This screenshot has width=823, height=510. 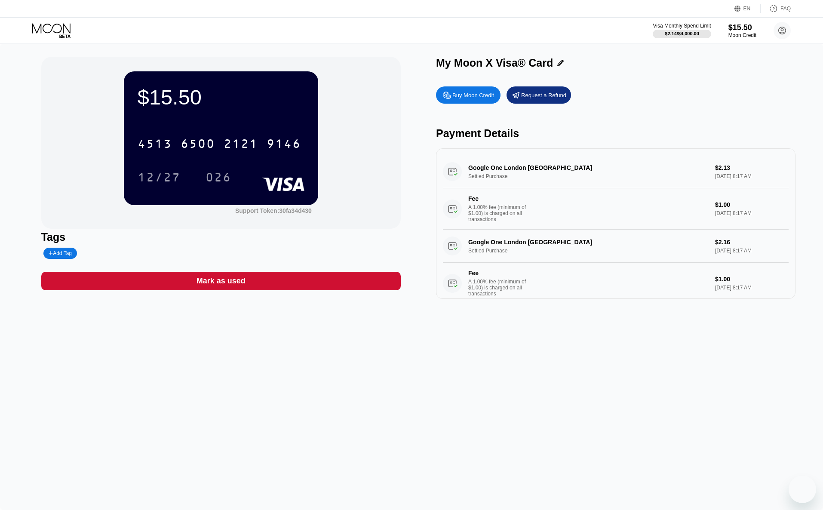 What do you see at coordinates (221, 281) in the screenshot?
I see `div: Mark as used` at bounding box center [221, 281].